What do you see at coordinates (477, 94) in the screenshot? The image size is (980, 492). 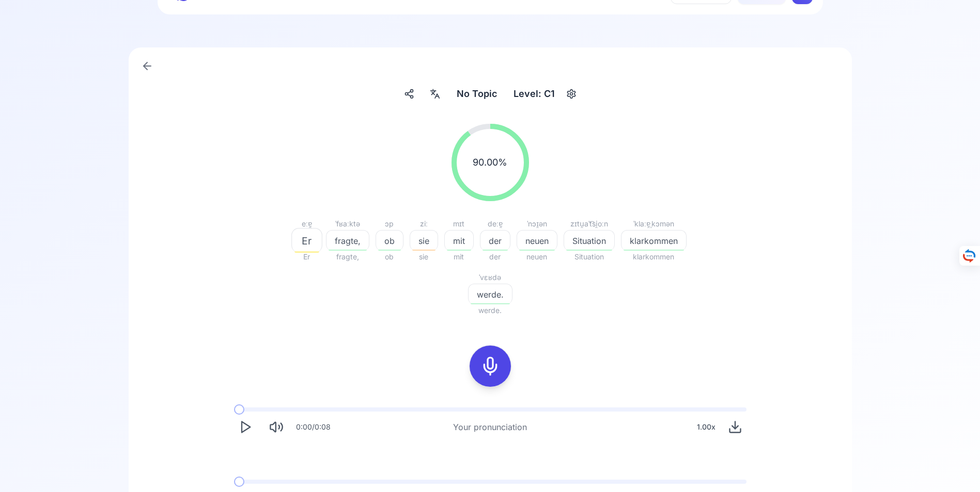 I see `span: No Topic` at bounding box center [477, 94].